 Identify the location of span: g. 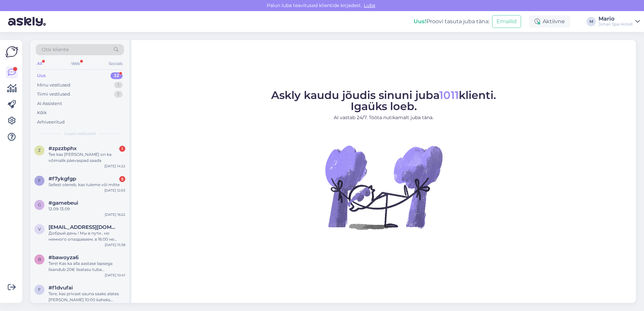
(39, 204).